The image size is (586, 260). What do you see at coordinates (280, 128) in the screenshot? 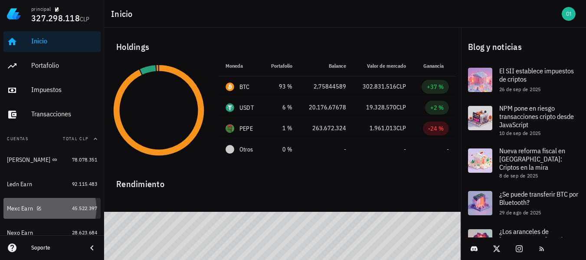
I see `div: 1 %` at bounding box center [280, 128].